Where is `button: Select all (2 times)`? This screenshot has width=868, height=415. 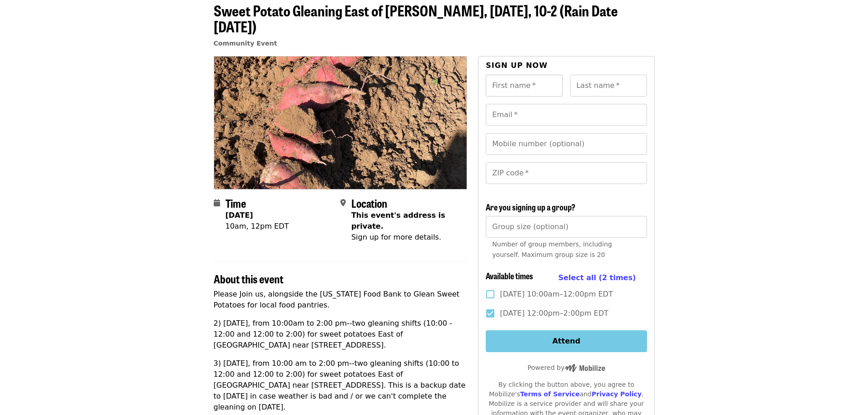
button: Select all (2 times) is located at coordinates (597, 278).